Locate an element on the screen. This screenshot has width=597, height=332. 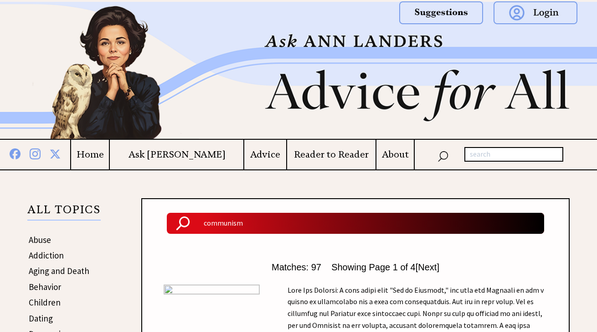
a: About is located at coordinates (395, 154).